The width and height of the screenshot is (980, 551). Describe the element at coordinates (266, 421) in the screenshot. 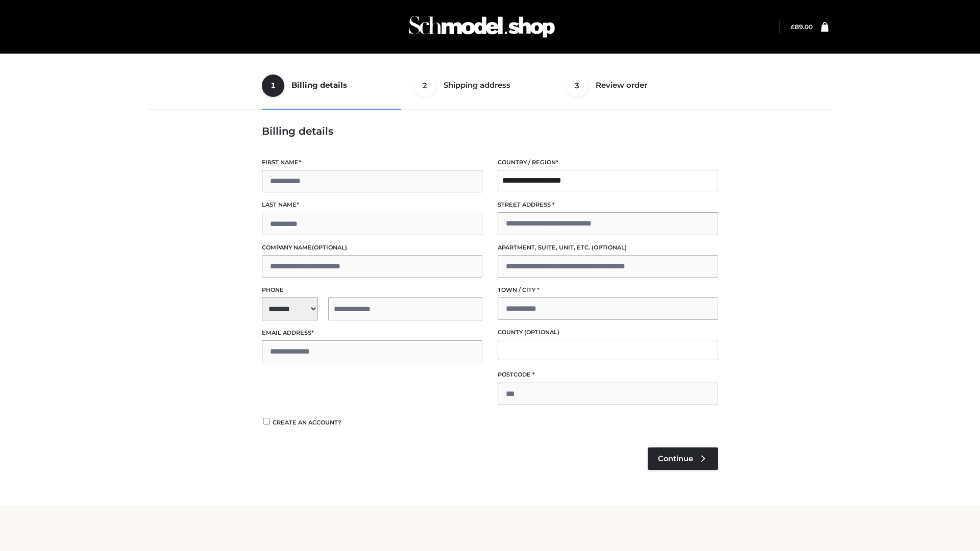

I see `input: Create an account?` at that location.